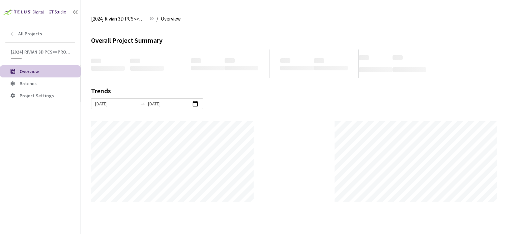  What do you see at coordinates (143, 104) in the screenshot?
I see `span: swap-right` at bounding box center [143, 104].